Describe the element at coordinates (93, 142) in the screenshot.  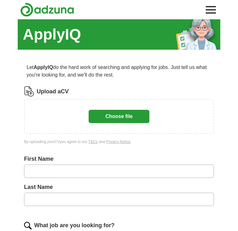
I see `a: T&Cs` at that location.